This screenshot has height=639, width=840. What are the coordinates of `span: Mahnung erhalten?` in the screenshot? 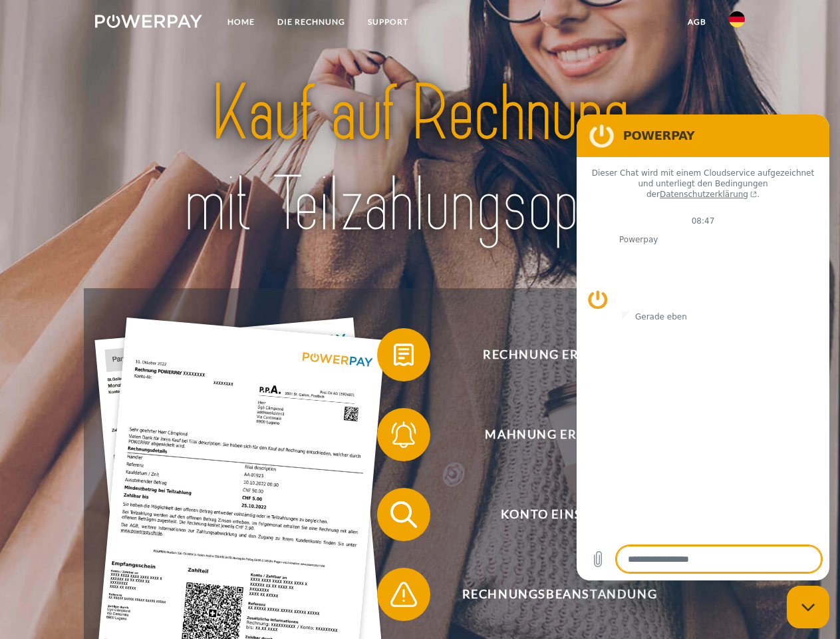 It's located at (560, 435).